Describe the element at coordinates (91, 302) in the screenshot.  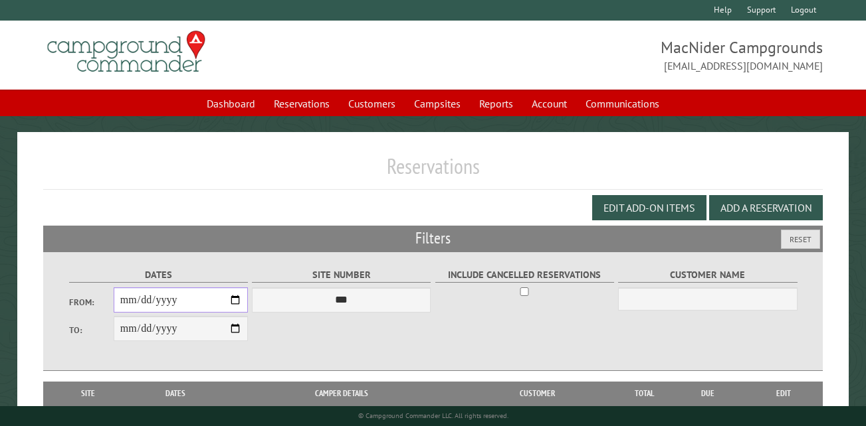
I see `label: From:` at that location.